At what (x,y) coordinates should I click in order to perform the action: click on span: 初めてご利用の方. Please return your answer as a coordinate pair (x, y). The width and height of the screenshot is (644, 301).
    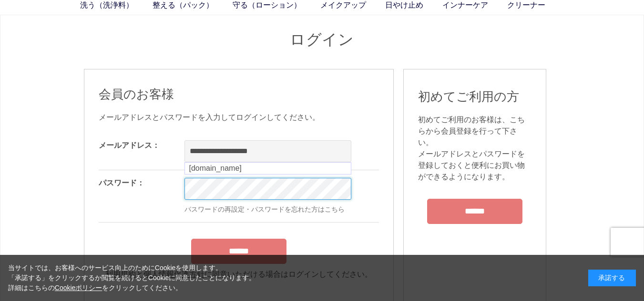
    Looking at the image, I should click on (469, 96).